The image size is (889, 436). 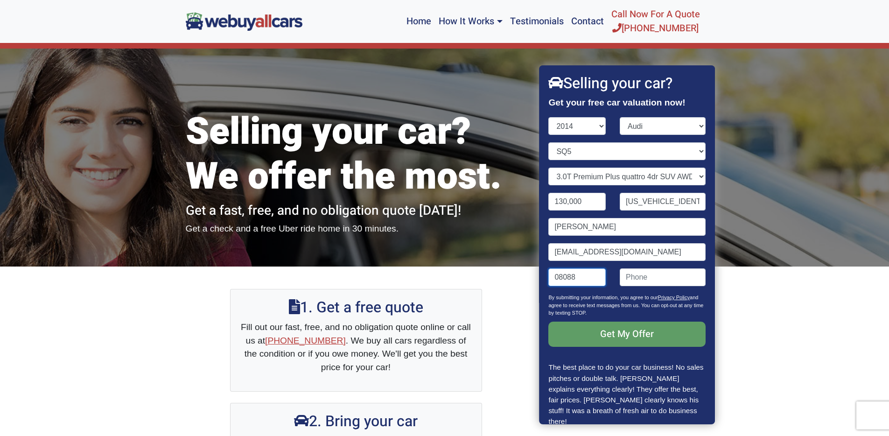 What do you see at coordinates (627, 84) in the screenshot?
I see `h2: Selling your car?` at bounding box center [627, 84].